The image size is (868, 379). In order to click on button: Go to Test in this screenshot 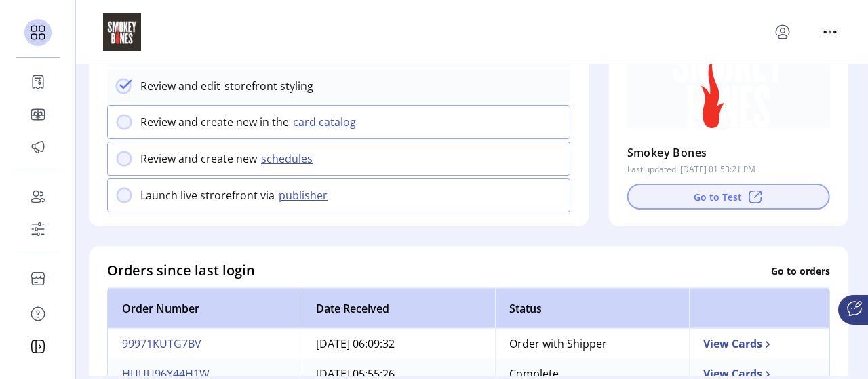, I will do `click(728, 197)`.